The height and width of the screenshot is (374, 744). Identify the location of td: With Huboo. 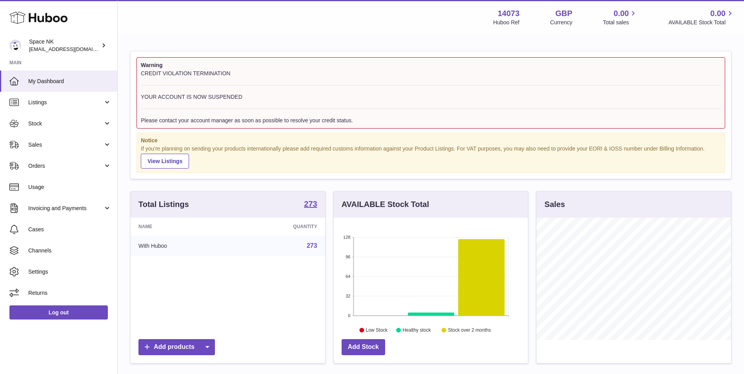
(181, 246).